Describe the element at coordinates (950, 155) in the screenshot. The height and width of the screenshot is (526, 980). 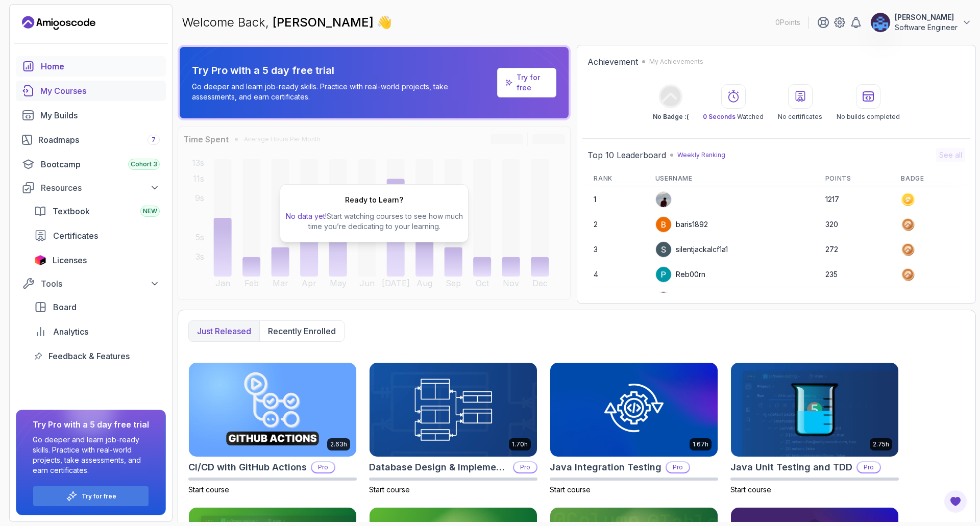
I see `button: See all` at that location.